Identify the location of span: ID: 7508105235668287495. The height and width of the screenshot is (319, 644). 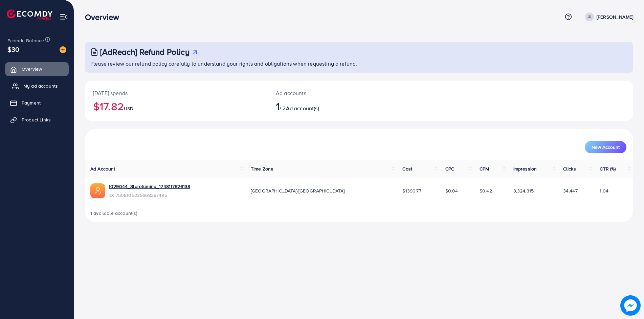
(149, 195).